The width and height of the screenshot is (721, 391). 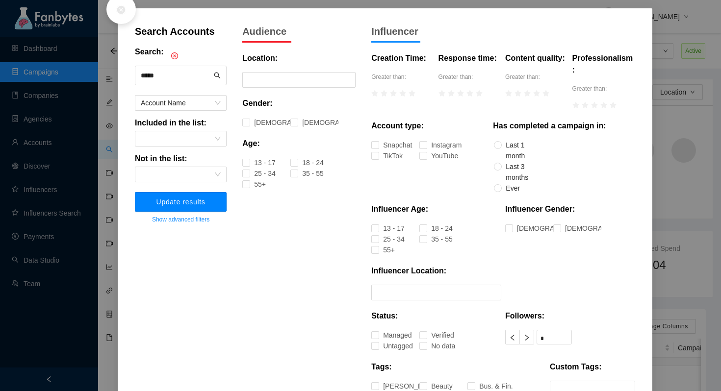 I want to click on span: Account Name, so click(x=181, y=103).